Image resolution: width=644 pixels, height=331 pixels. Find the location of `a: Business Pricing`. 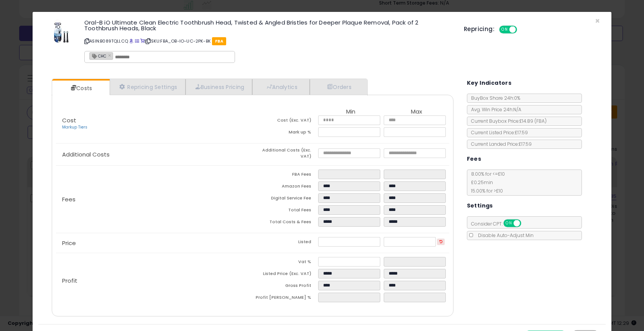

a: Business Pricing is located at coordinates (219, 87).